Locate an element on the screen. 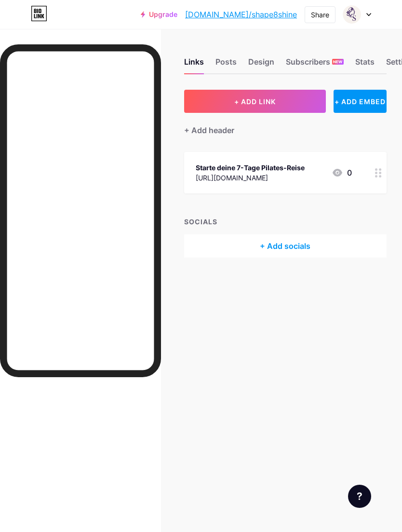 This screenshot has width=402, height=532. button: + ADD LINK is located at coordinates (255, 101).